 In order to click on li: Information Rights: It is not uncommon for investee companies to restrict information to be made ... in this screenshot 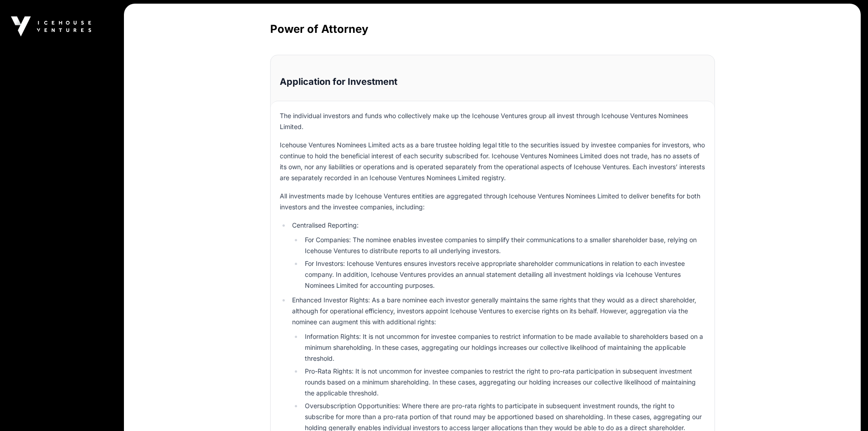, I will do `click(504, 348)`.